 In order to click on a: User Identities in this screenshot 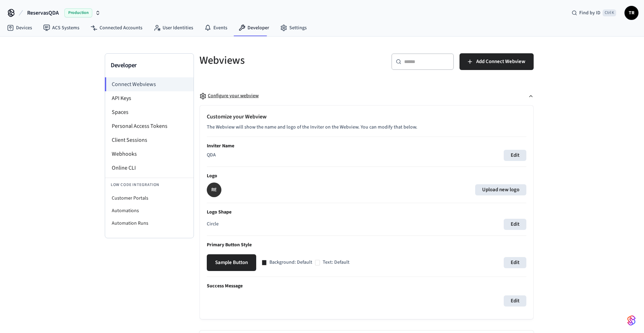, I will do `click(173, 28)`.